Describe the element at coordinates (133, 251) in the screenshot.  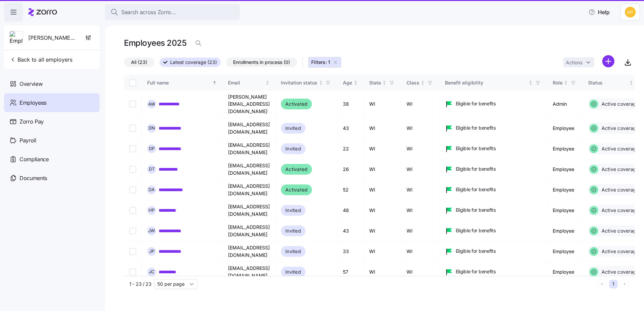
I see `input: Select record 8` at that location.